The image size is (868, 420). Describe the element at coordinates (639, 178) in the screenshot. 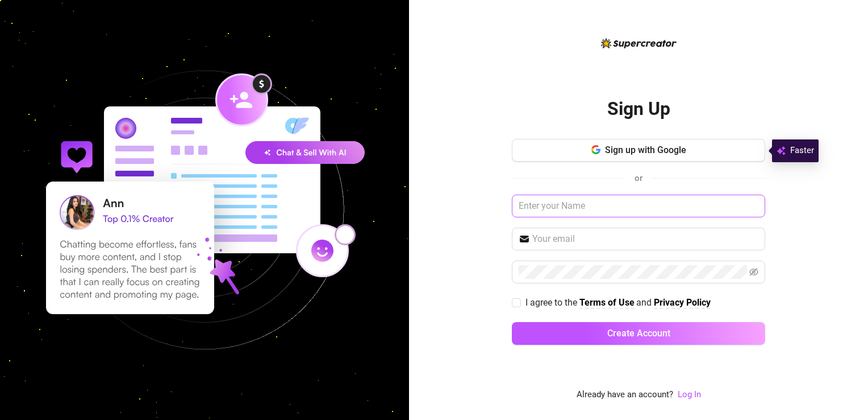

I see `span: or` at that location.